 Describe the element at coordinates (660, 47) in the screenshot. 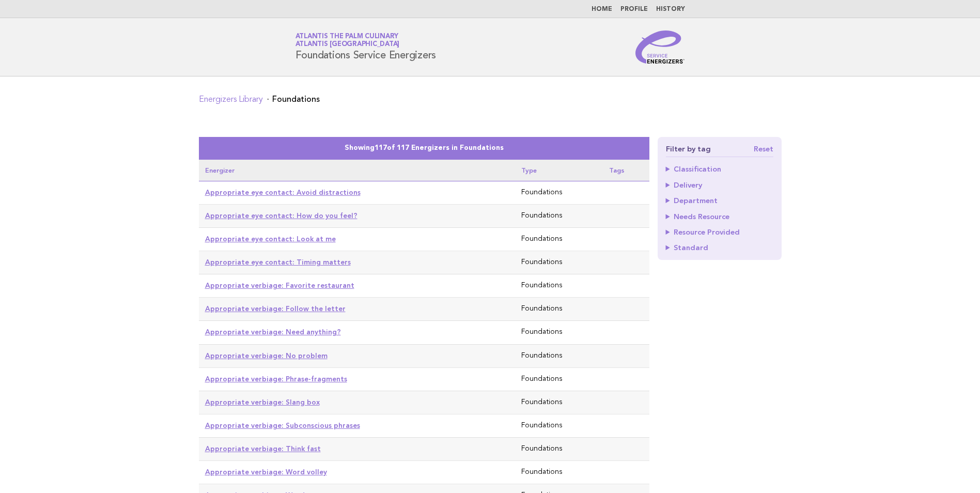

I see `img: Service Energizers` at that location.